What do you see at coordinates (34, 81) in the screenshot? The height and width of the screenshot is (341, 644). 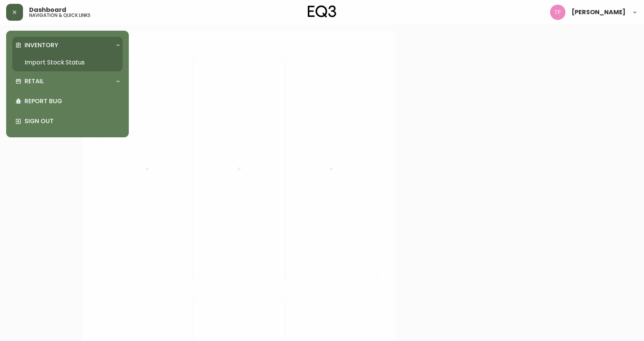 I see `p: Retail` at bounding box center [34, 81].